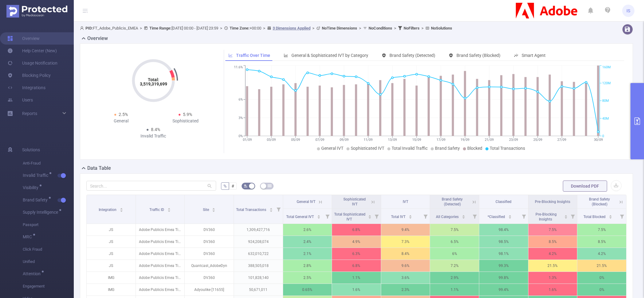 Image resolution: width=644 pixels, height=298 pixels. I want to click on tspan: Total:, so click(153, 79).